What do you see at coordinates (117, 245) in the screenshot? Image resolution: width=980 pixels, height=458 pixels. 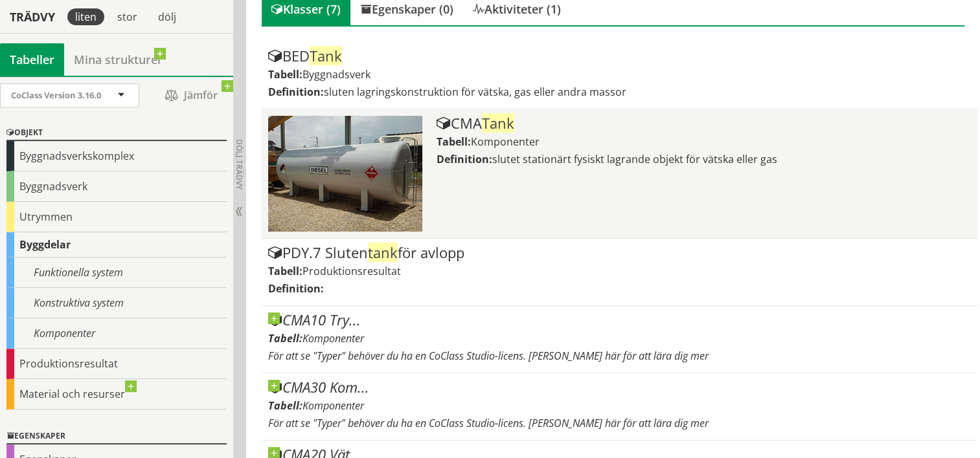 I see `div: Byggdelar` at bounding box center [117, 245].